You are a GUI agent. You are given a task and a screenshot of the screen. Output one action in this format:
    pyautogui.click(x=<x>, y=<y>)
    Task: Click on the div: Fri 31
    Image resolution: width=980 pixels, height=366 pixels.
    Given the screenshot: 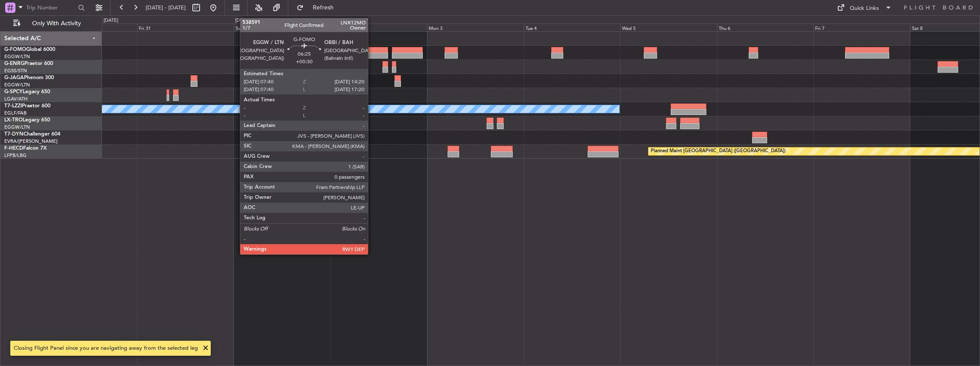 What is the action you would take?
    pyautogui.click(x=186, y=28)
    